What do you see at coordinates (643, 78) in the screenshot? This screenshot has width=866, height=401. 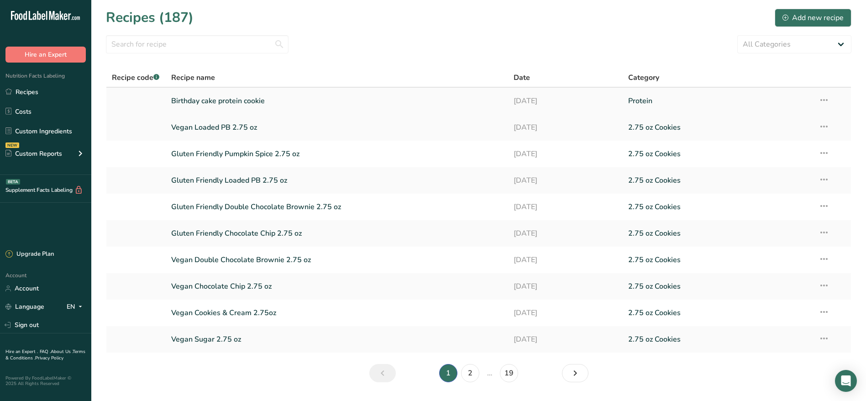 I see `span: Category` at bounding box center [643, 78].